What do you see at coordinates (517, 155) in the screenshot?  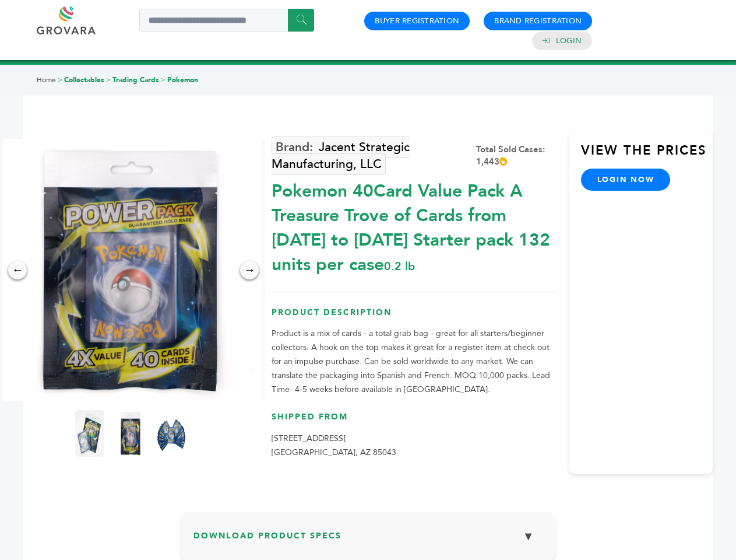 I see `div: Total Sold Cases: 1,443` at bounding box center [517, 155].